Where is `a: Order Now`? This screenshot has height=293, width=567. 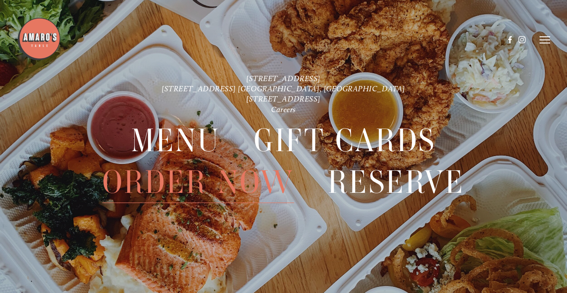 a: Order Now is located at coordinates (198, 182).